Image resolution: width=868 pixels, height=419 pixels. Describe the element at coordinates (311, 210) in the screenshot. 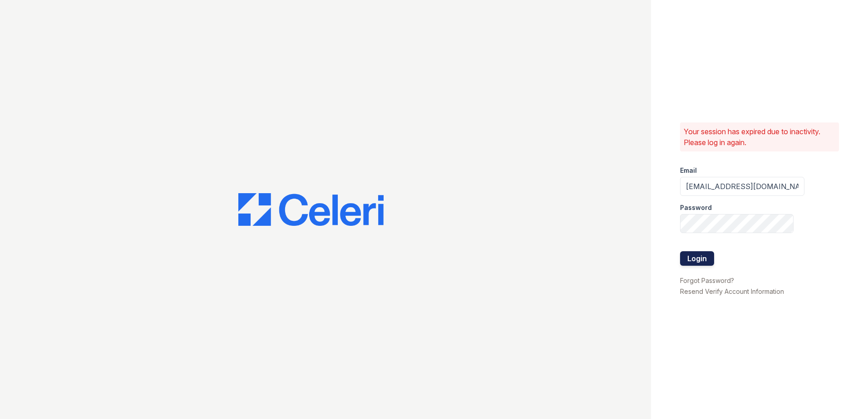

I see `img: CE_Logo_Blue-a8612792a0a2168367f1c8372b55b34899dd931a85d93a1a3d3e32e68fde9ad4.png` at that location.